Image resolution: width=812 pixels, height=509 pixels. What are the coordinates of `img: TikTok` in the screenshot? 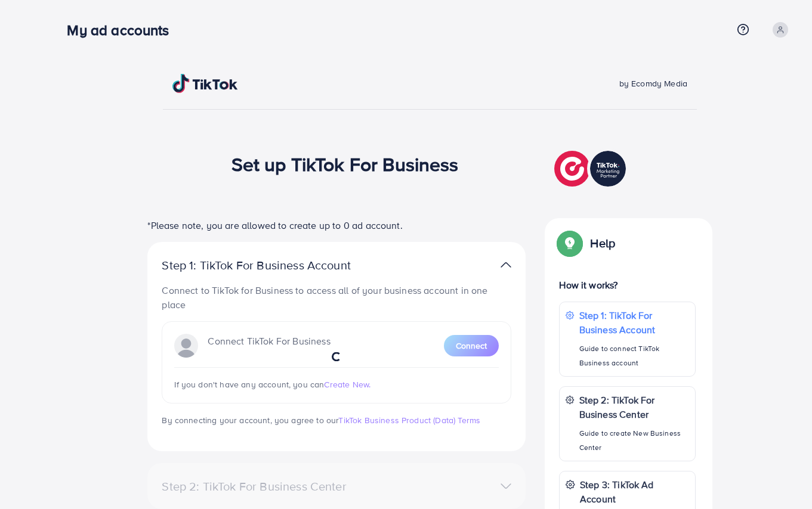 It's located at (205, 84).